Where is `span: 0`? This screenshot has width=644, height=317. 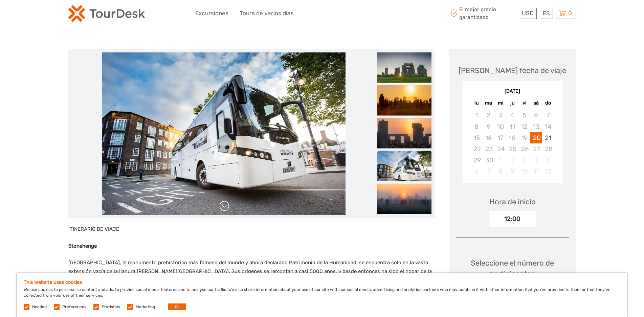 span: 0 is located at coordinates (570, 13).